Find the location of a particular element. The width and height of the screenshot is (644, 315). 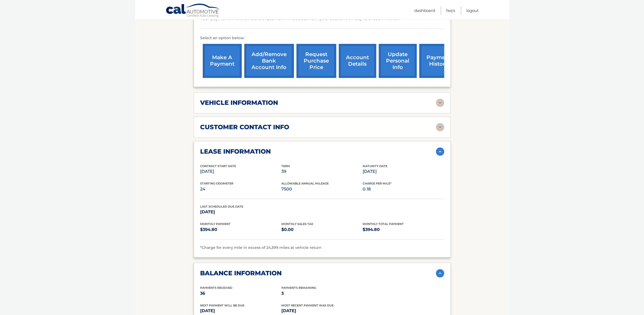

a: Dashboard is located at coordinates (424, 11).